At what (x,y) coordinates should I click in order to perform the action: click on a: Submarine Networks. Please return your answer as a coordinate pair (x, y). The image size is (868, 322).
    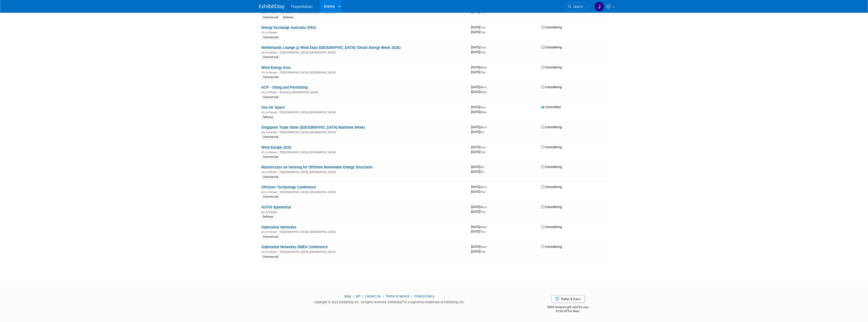
    Looking at the image, I should click on (279, 227).